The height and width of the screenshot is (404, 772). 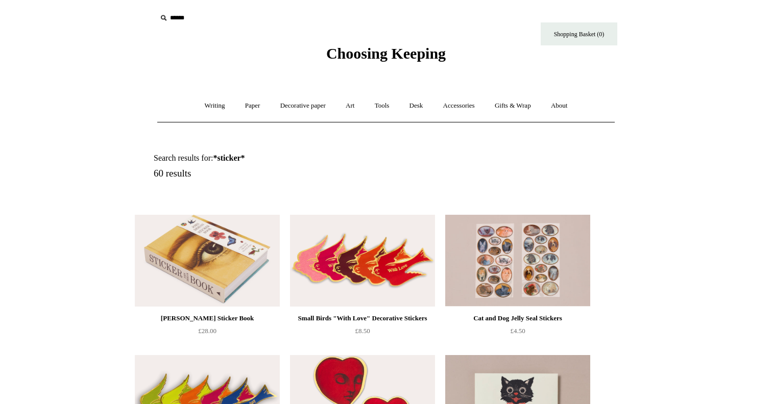 I want to click on a: Choosing Keeping, so click(x=386, y=57).